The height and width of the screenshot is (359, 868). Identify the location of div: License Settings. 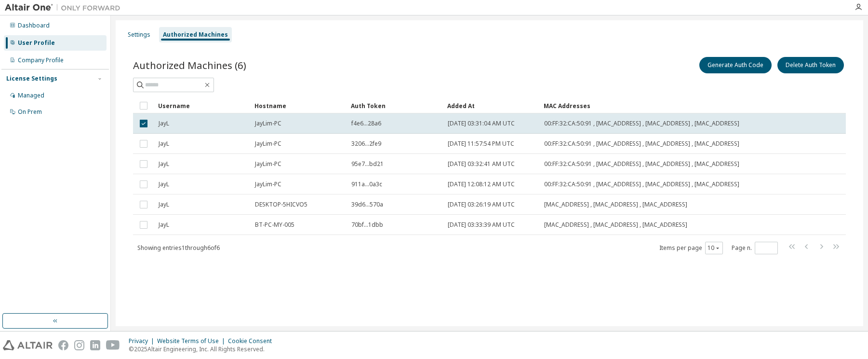
(32, 79).